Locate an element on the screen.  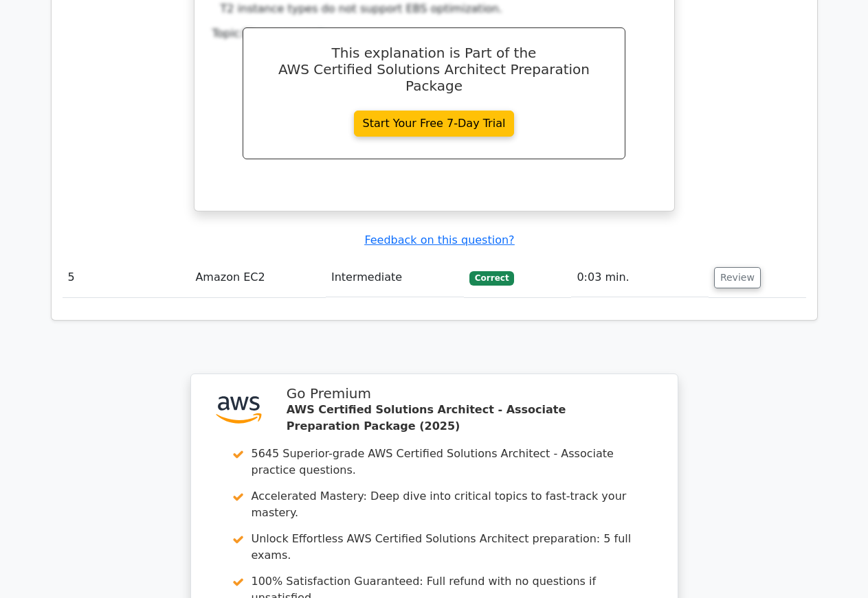
div: T2 instance types do not support EBS optimization. is located at coordinates (434, 9).